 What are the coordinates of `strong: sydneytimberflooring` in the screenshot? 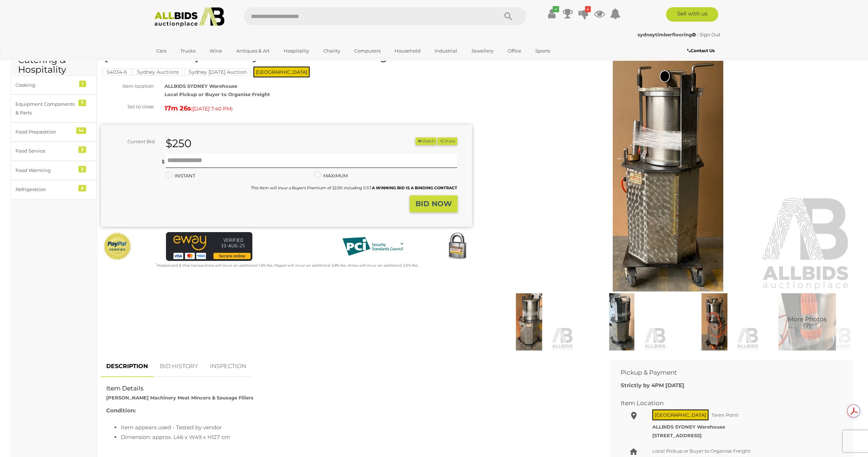 It's located at (667, 35).